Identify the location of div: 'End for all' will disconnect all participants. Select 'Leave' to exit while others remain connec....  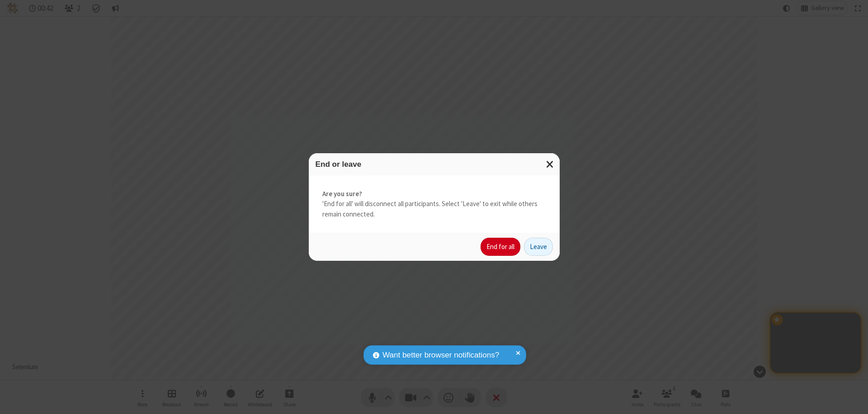
(434, 204).